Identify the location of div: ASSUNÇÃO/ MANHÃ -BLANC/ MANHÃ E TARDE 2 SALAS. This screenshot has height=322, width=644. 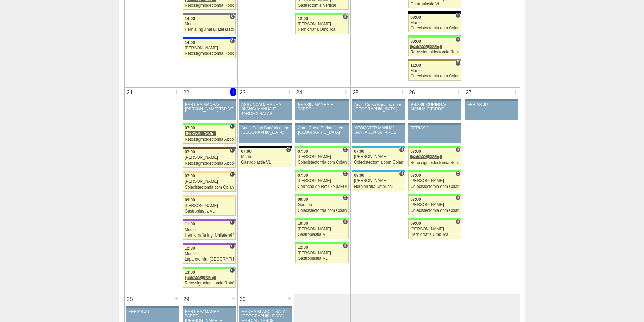
(265, 110).